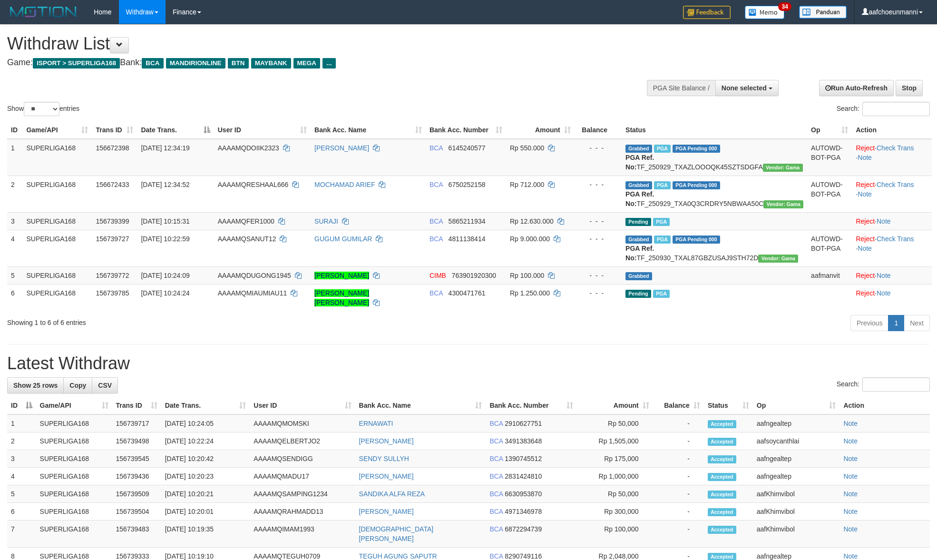 The image size is (937, 560). Describe the element at coordinates (343, 239) in the screenshot. I see `a: GUGUM GUMILAR` at that location.